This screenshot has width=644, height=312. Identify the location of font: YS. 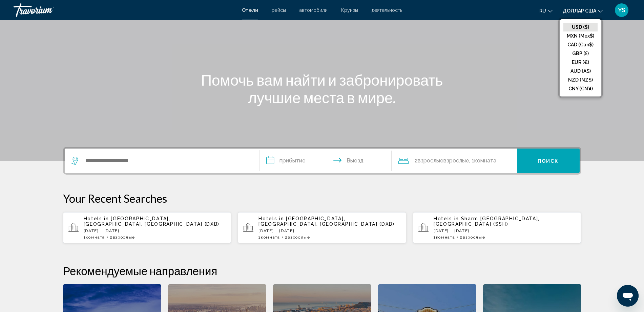
(622, 10).